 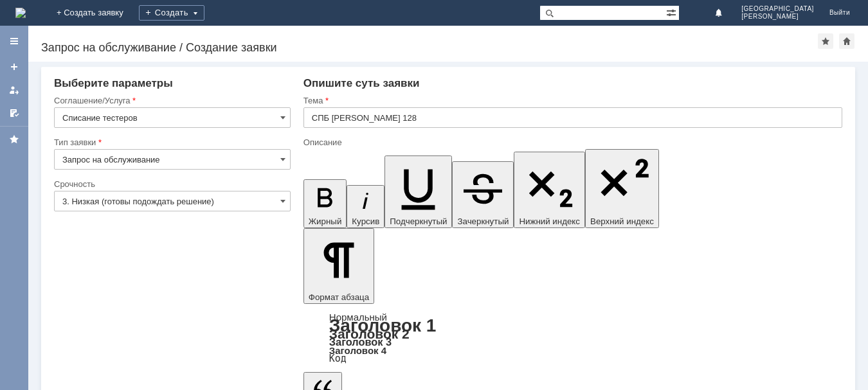 What do you see at coordinates (14, 113) in the screenshot?
I see `a: Мои согласования` at bounding box center [14, 113].